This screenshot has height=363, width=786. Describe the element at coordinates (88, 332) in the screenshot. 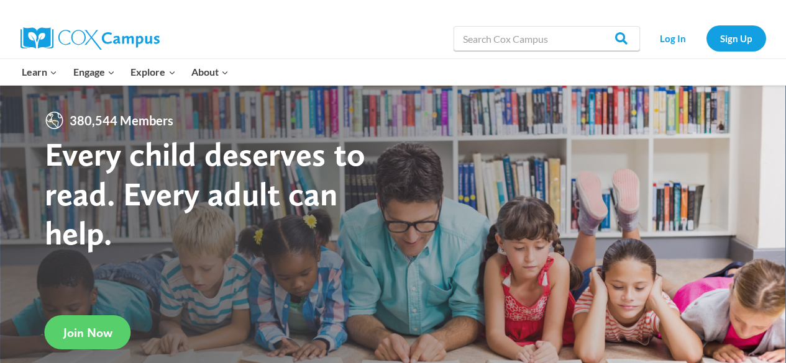

I see `a: Join Now` at that location.